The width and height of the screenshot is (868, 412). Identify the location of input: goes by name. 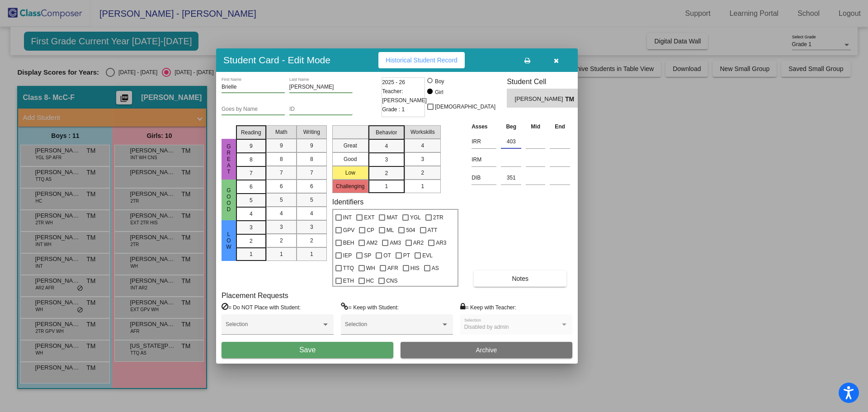
(254, 110).